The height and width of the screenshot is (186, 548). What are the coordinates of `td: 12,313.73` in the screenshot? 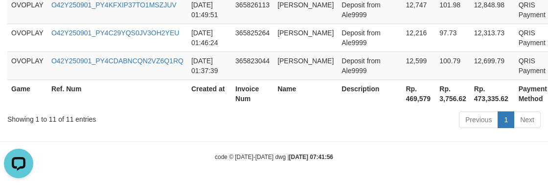 It's located at (493, 37).